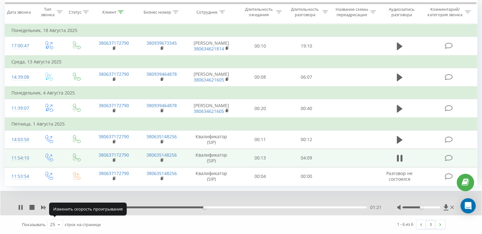  What do you see at coordinates (241, 62) in the screenshot?
I see `td: Среда, 13 Августа 2025` at bounding box center [241, 62].